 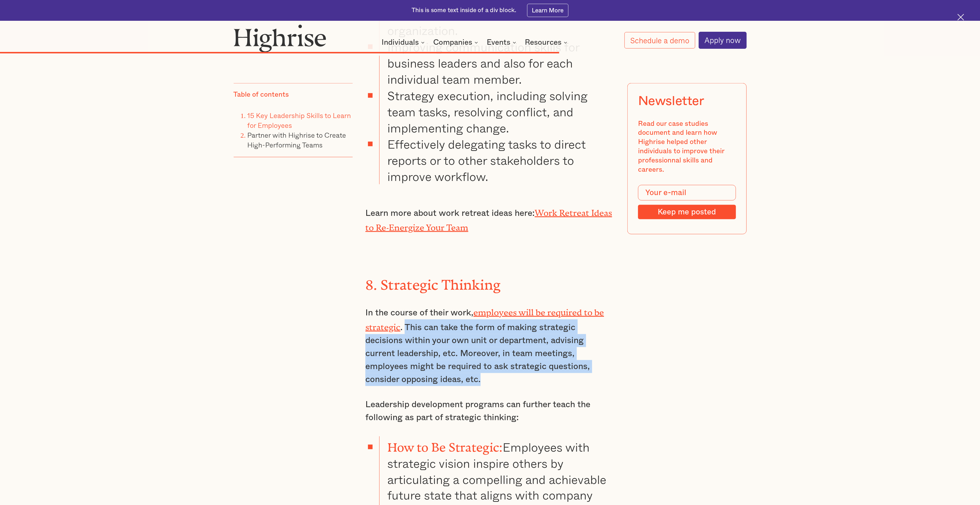 I want to click on p: Learn more about work retreat ideas here:, so click(x=490, y=220).